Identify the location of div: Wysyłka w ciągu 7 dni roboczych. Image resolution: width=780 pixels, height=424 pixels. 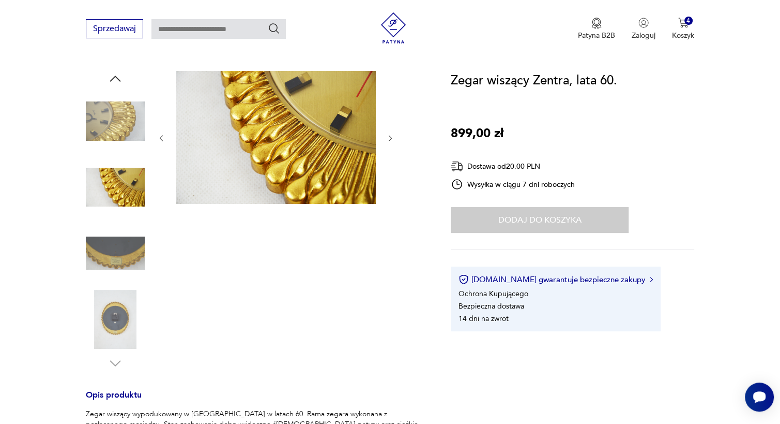
(513, 184).